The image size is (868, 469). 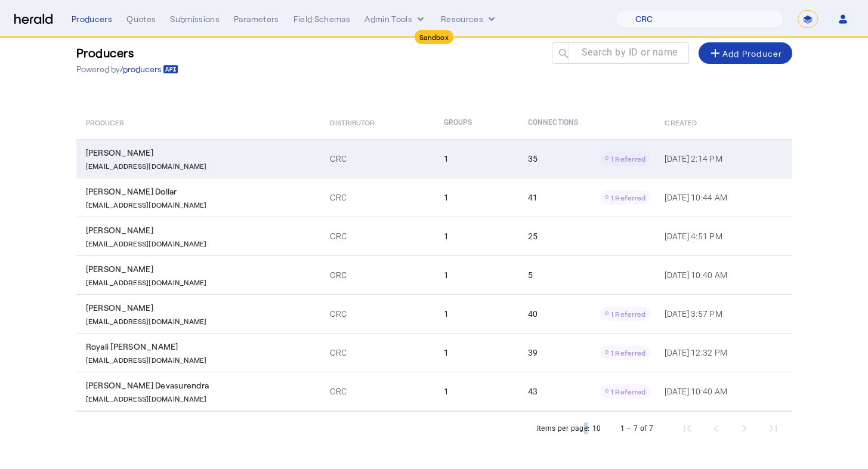 I want to click on th: Created, so click(x=723, y=123).